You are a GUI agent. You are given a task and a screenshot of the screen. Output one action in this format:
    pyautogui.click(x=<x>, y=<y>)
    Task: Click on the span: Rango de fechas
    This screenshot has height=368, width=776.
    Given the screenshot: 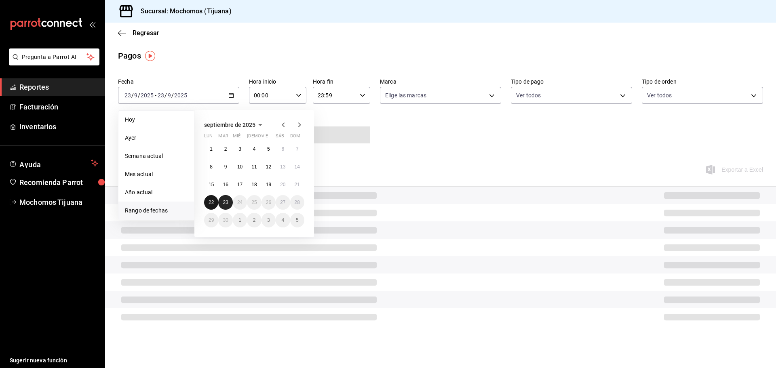 What is the action you would take?
    pyautogui.click(x=156, y=211)
    